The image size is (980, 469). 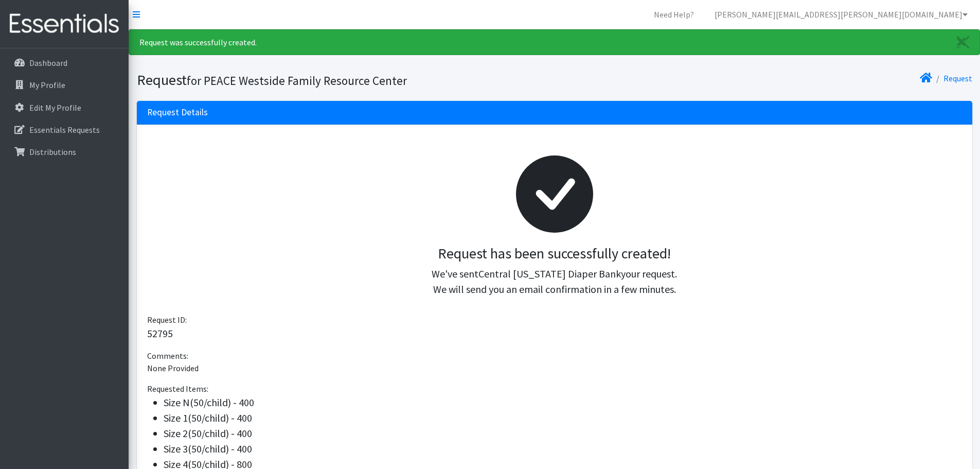 I want to click on a: My Profile, so click(x=64, y=85).